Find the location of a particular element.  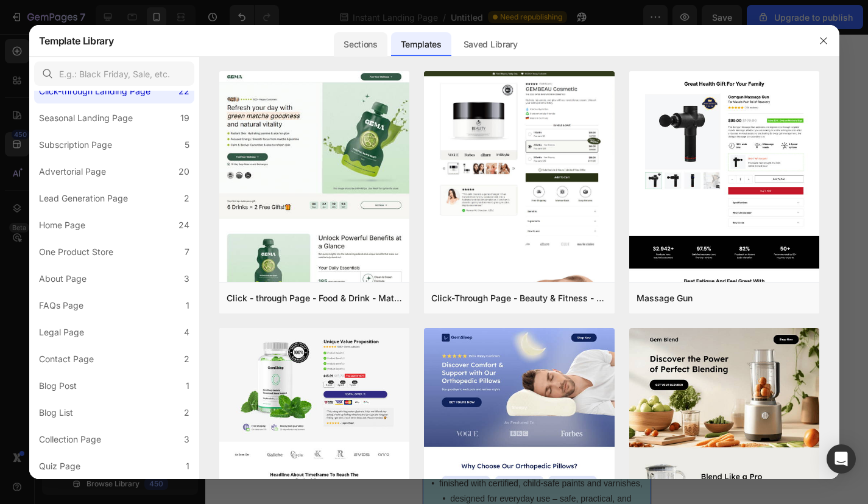

span: iPhone 13 Mini ( 375 px) is located at coordinates (102, 12).